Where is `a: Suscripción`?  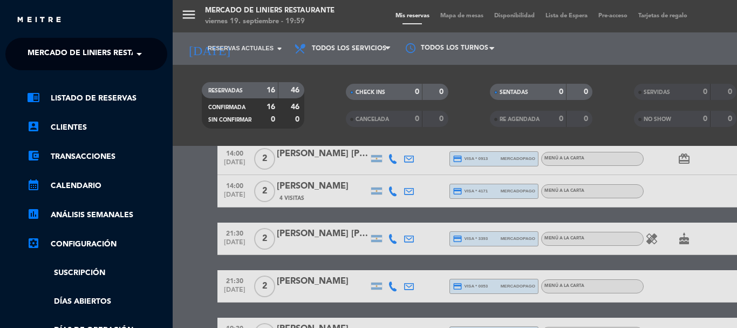 a: Suscripción is located at coordinates (97, 273).